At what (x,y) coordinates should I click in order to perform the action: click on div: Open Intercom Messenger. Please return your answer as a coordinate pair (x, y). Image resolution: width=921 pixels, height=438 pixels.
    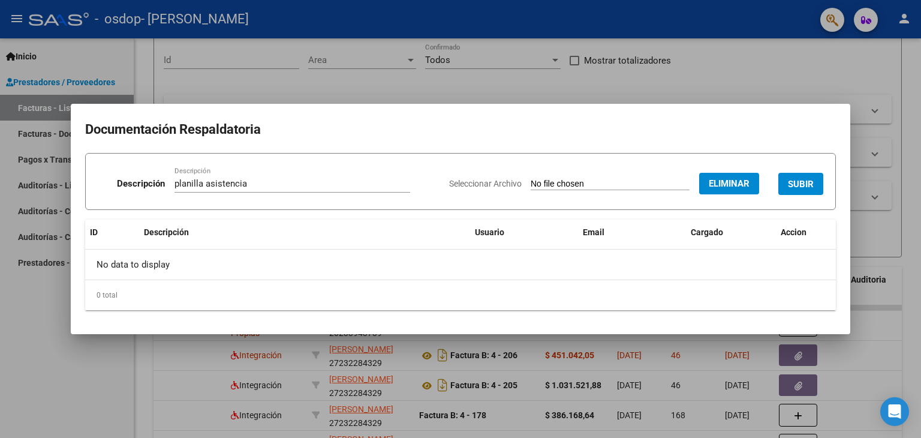
    Looking at the image, I should click on (895, 411).